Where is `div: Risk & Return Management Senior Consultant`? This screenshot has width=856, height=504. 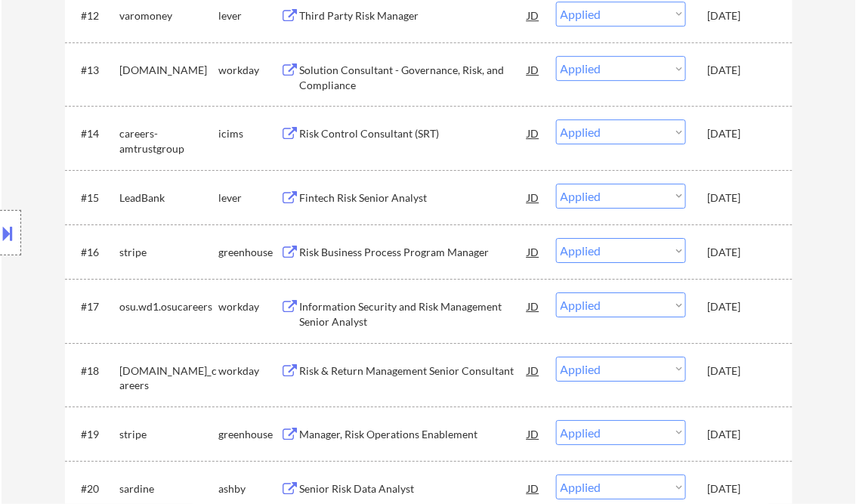 div: Risk & Return Management Senior Consultant is located at coordinates (414, 371).